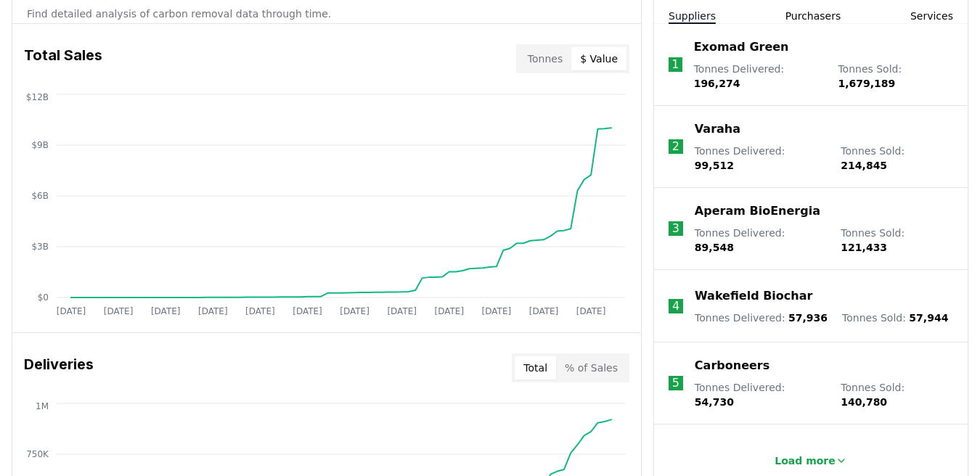  What do you see at coordinates (741, 47) in the screenshot?
I see `a: Exomad Green` at bounding box center [741, 47].